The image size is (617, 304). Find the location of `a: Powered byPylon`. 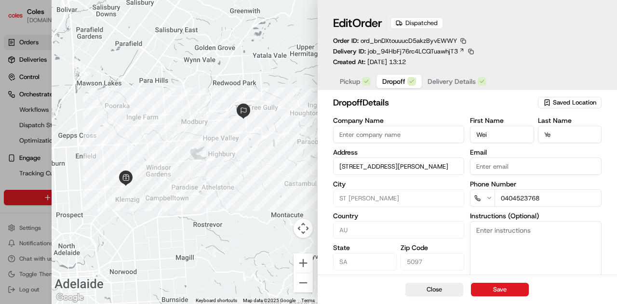

a: Powered byPylon is located at coordinates (92, 166).